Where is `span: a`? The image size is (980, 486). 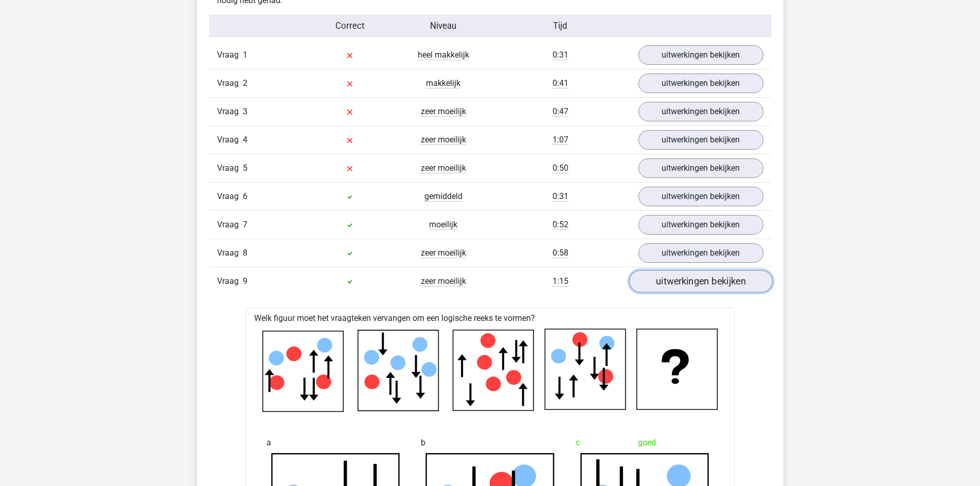 span: a is located at coordinates (268, 443).